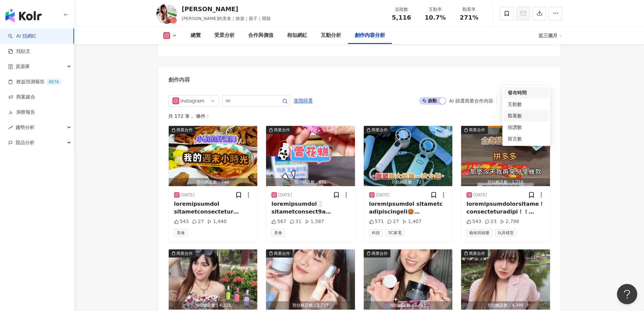 The image size is (644, 311). What do you see at coordinates (311, 182) in the screenshot?
I see `div: 預估觸及數：851` at bounding box center [311, 182].